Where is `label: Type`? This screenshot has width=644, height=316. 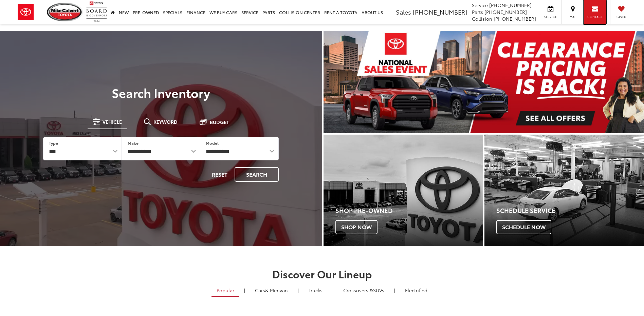 label: Type is located at coordinates (53, 143).